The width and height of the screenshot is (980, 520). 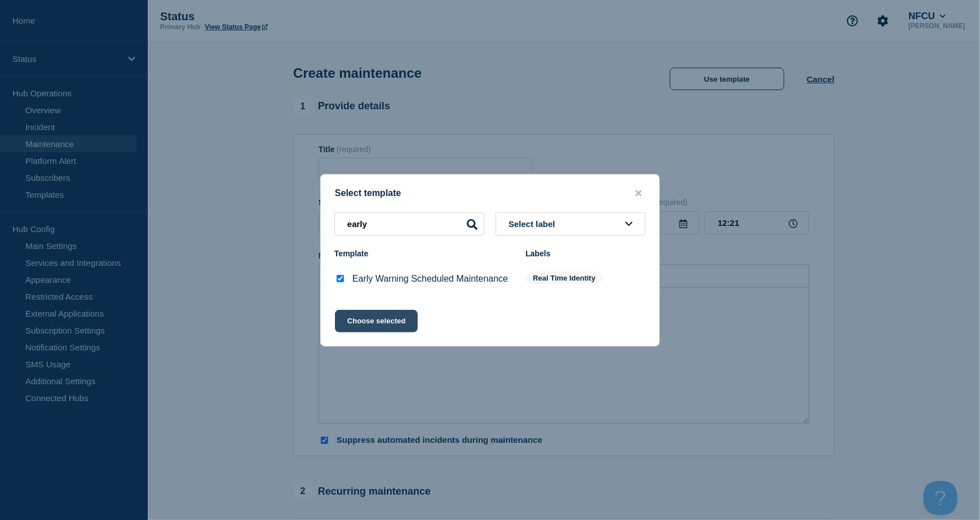 What do you see at coordinates (563, 278) in the screenshot?
I see `span: Real Time Identity` at bounding box center [563, 278].